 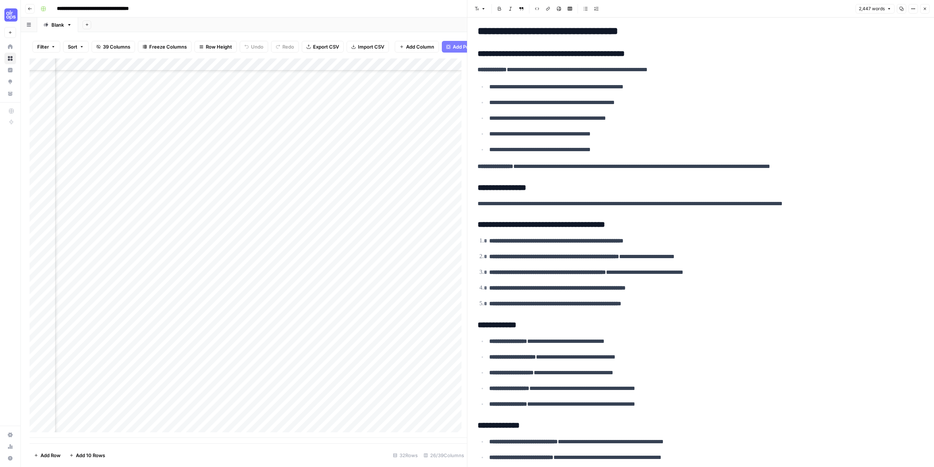 What do you see at coordinates (326, 47) in the screenshot?
I see `span: Export CSV` at bounding box center [326, 47].